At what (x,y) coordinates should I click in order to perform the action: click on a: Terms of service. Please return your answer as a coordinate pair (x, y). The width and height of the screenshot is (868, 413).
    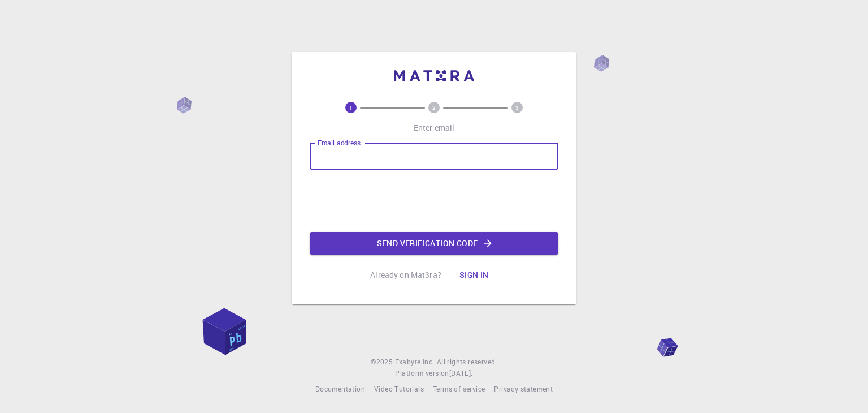
    Looking at the image, I should click on (459, 389).